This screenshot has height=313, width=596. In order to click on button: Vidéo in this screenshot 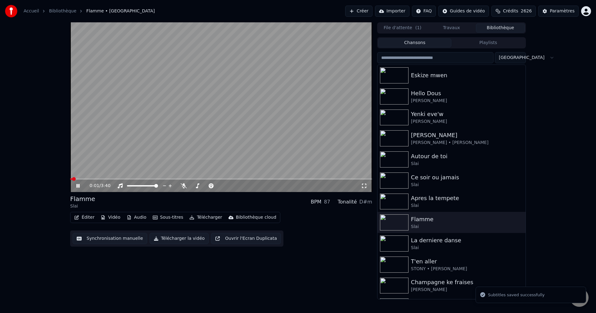, I will do `click(110, 218)`.